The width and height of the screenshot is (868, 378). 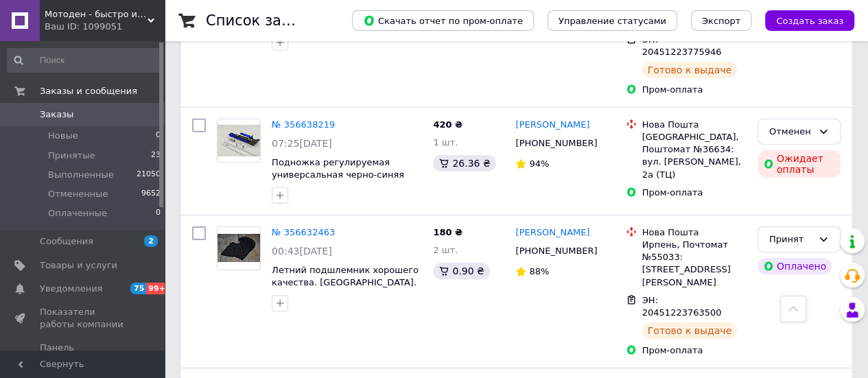 What do you see at coordinates (303, 232) in the screenshot?
I see `a: № 356632463` at bounding box center [303, 232].